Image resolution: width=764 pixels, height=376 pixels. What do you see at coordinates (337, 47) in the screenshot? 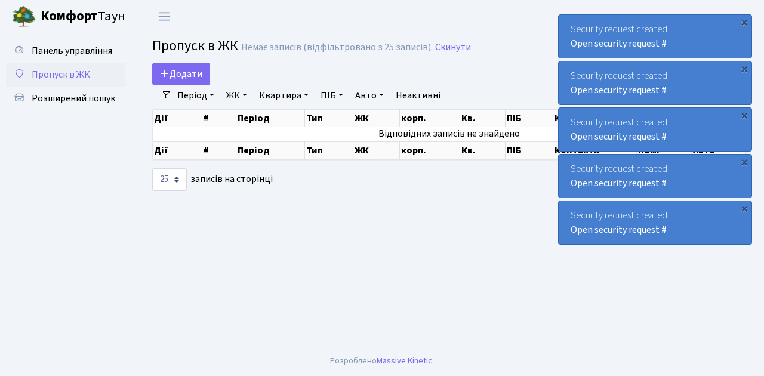
I see `div: Немає записів (відфільтровано з 25 записів).` at bounding box center [337, 47].